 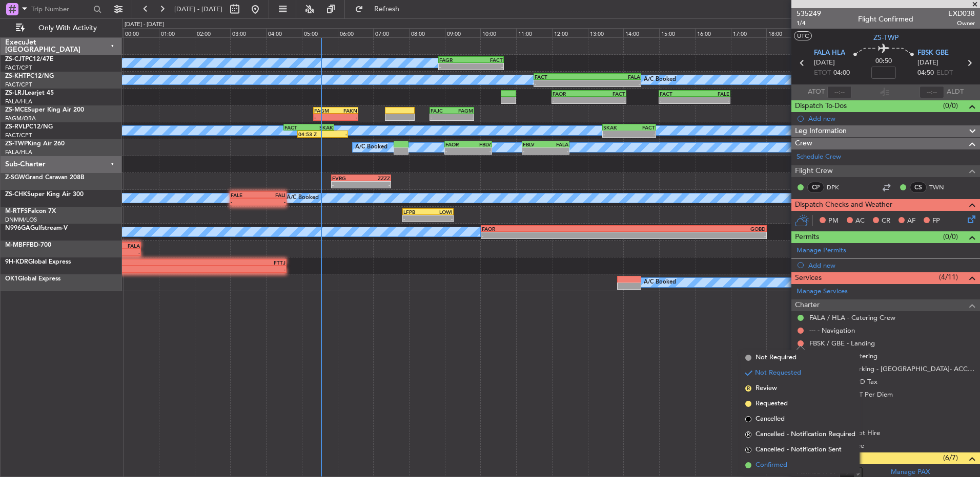 What do you see at coordinates (808, 278) in the screenshot?
I see `span: Services` at bounding box center [808, 278].